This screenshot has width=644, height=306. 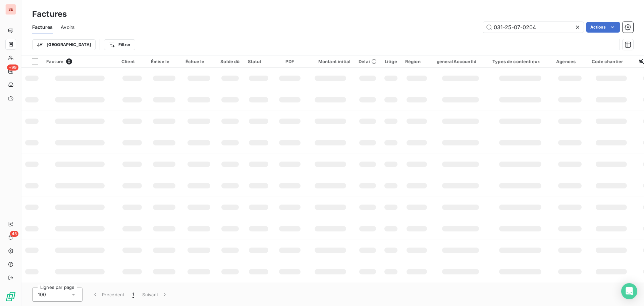 What do you see at coordinates (132, 61) in the screenshot?
I see `div: Client` at bounding box center [132, 61].